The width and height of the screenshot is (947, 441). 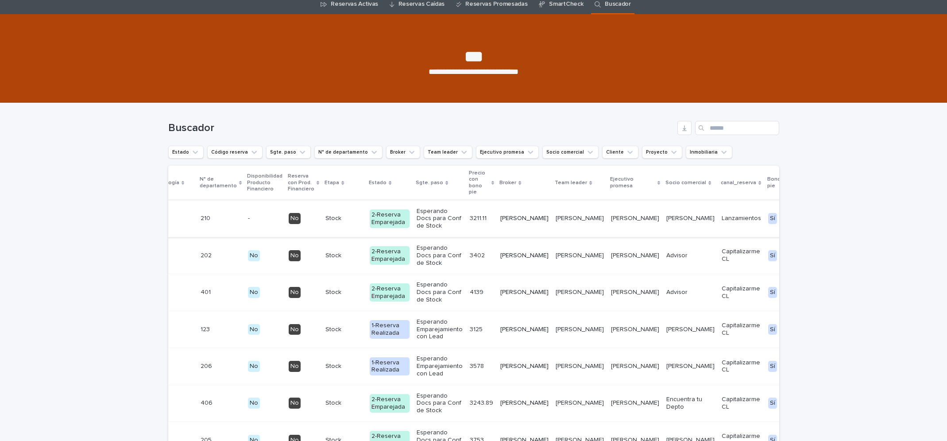 I want to click on p: 401, so click(x=206, y=291).